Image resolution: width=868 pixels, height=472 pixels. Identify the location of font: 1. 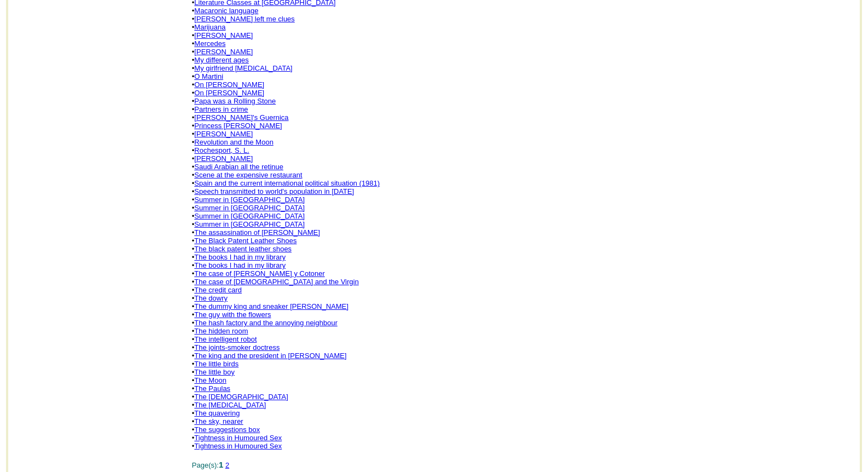
(221, 464).